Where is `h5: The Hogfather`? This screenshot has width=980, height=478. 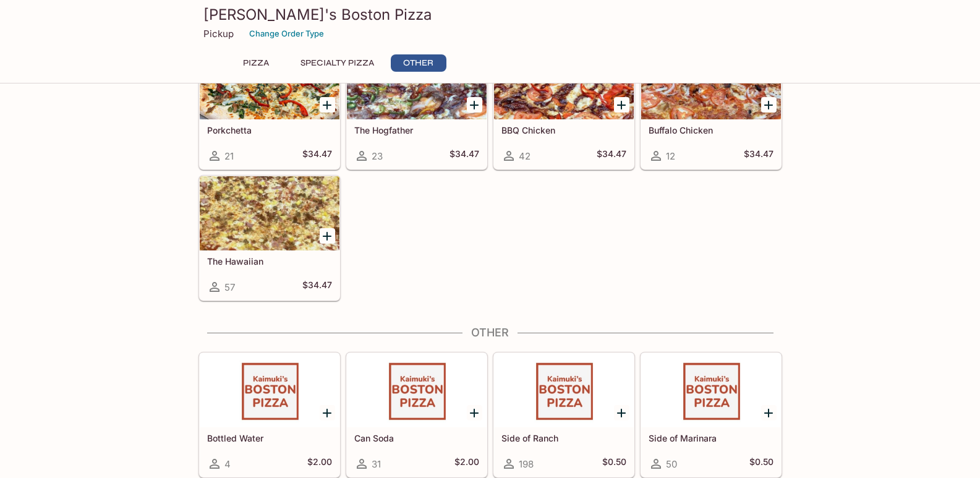 h5: The Hogfather is located at coordinates (417, 130).